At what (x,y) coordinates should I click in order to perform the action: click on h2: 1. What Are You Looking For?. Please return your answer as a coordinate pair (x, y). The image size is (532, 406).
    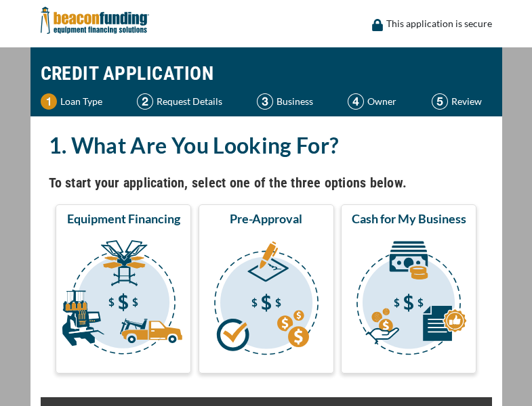
    Looking at the image, I should click on (266, 146).